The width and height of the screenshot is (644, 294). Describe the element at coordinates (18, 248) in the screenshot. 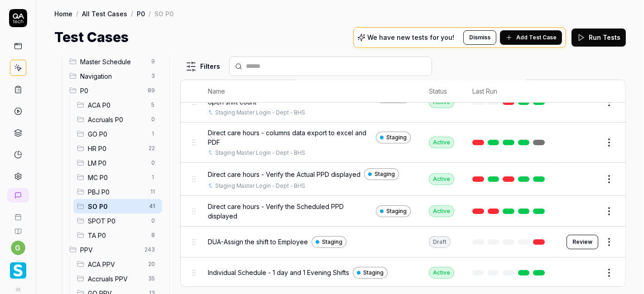

I see `button: g` at that location.